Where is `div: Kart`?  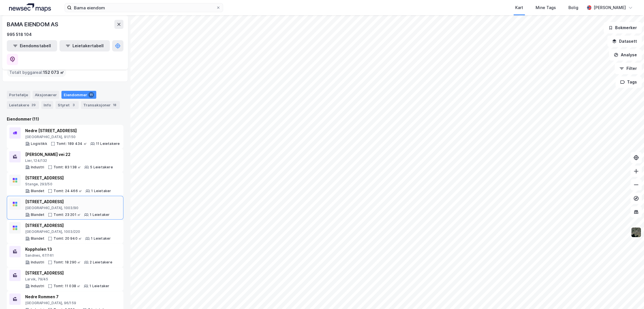 div: Kart is located at coordinates (519, 7).